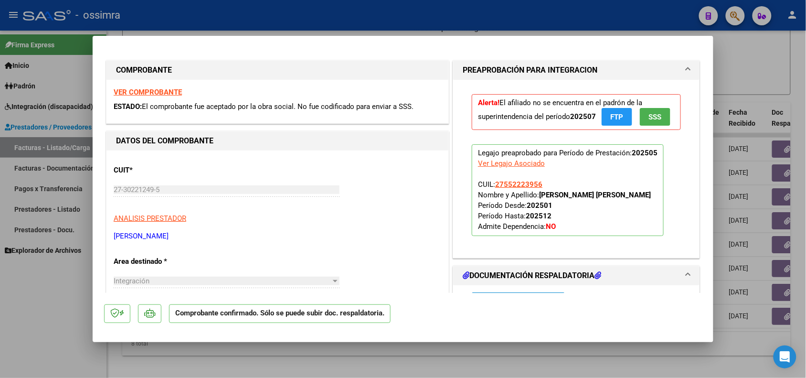 The image size is (806, 378). I want to click on span: CUIL: Nombre y Apellido: Período Desde: Período Hasta: Admite Dependencia:, so click(565, 205).